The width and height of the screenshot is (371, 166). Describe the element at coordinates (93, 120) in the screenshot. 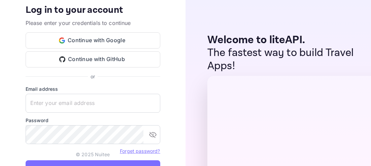

I see `label: Password` at that location.